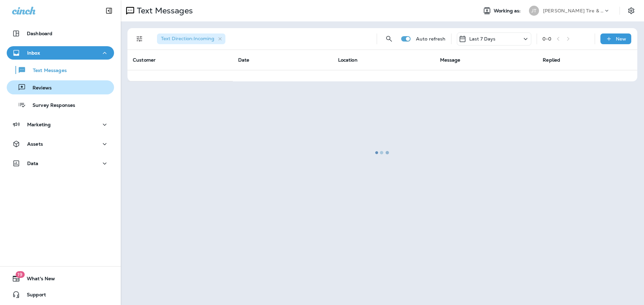  What do you see at coordinates (60, 34) in the screenshot?
I see `button: Dashboard` at bounding box center [60, 34].